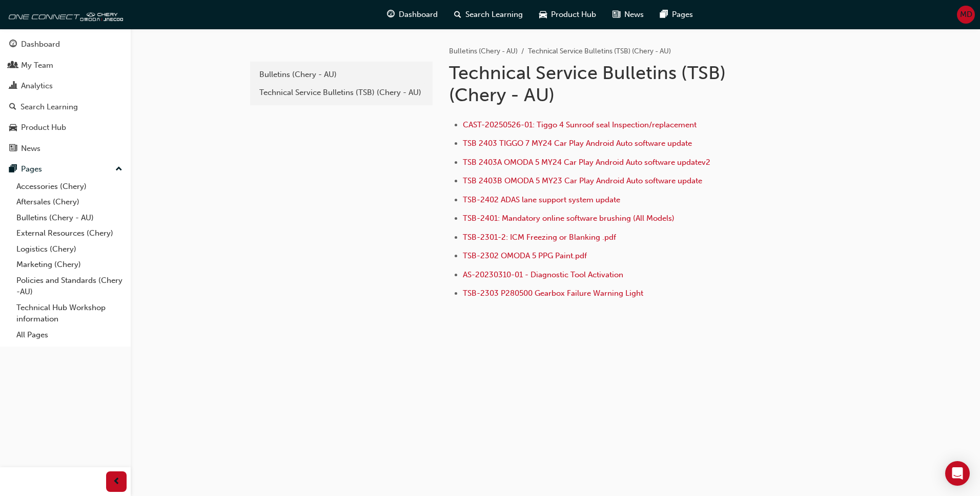 The image size is (980, 496). I want to click on span: TSB-2303 P280500 Gearbox Failure Warning Light, so click(553, 293).